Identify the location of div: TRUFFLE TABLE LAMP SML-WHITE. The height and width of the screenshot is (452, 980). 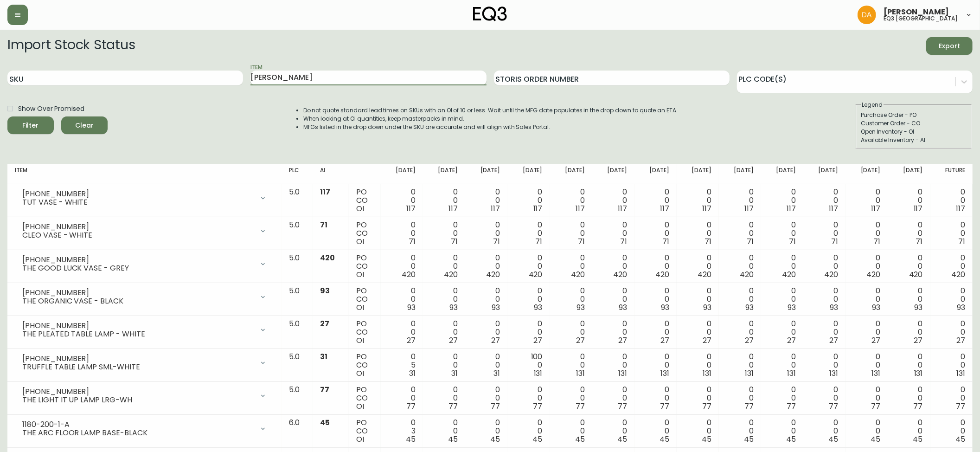
(138, 367).